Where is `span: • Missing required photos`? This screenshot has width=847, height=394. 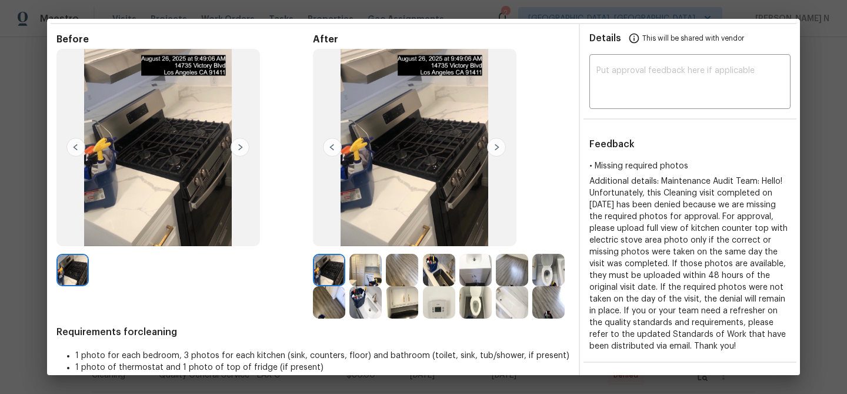
span: • Missing required photos is located at coordinates (639, 166).